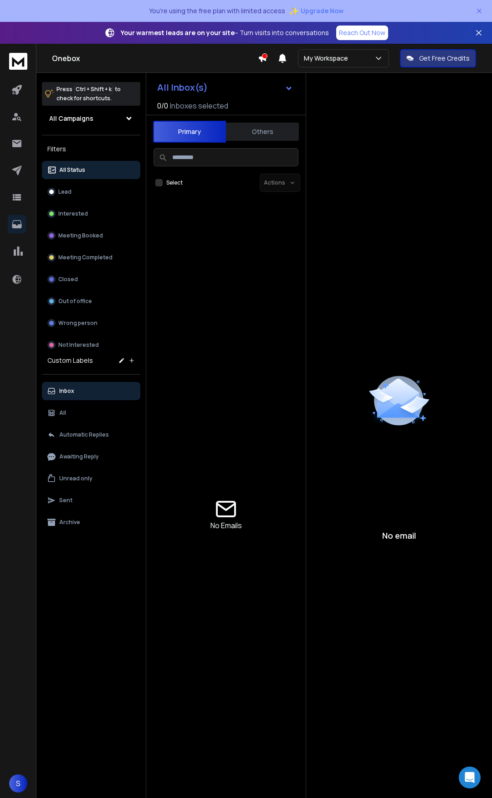 The height and width of the screenshot is (798, 492). Describe the element at coordinates (18, 783) in the screenshot. I see `button: S` at that location.